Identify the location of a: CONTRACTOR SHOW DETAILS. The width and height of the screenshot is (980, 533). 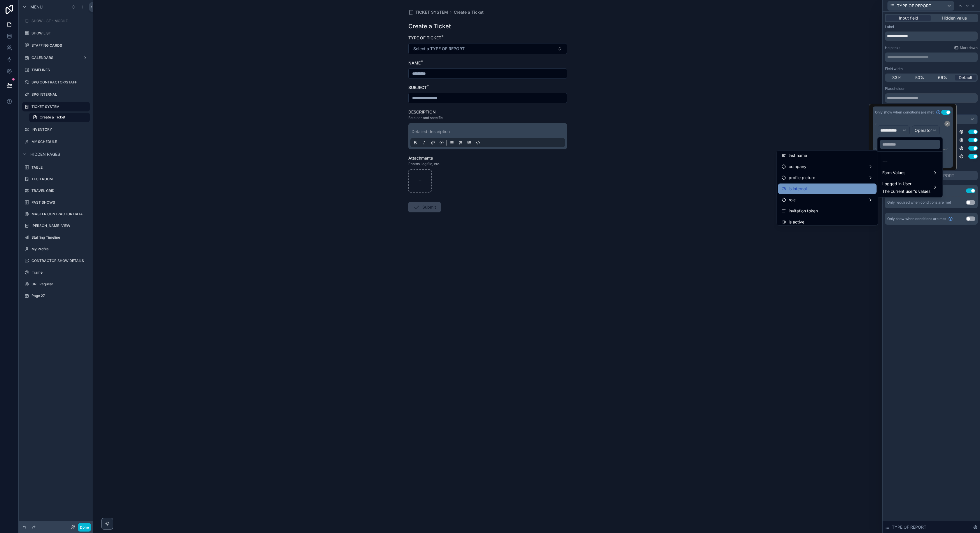
(56, 261).